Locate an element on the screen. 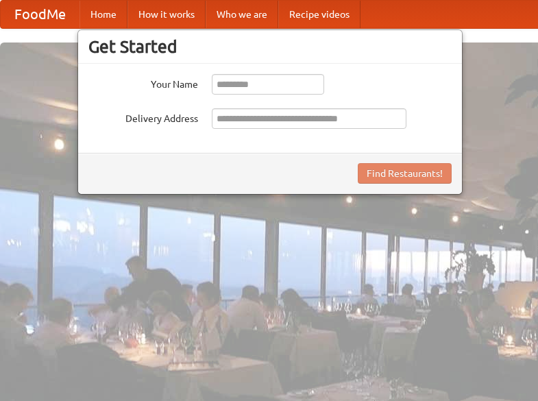 Image resolution: width=538 pixels, height=401 pixels. a: Recipe videos is located at coordinates (319, 14).